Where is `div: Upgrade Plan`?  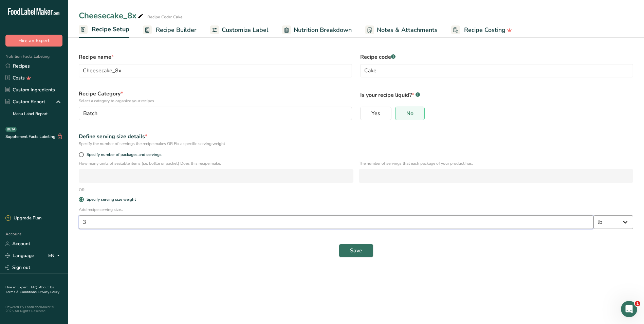
div: Upgrade Plan is located at coordinates (24, 218).